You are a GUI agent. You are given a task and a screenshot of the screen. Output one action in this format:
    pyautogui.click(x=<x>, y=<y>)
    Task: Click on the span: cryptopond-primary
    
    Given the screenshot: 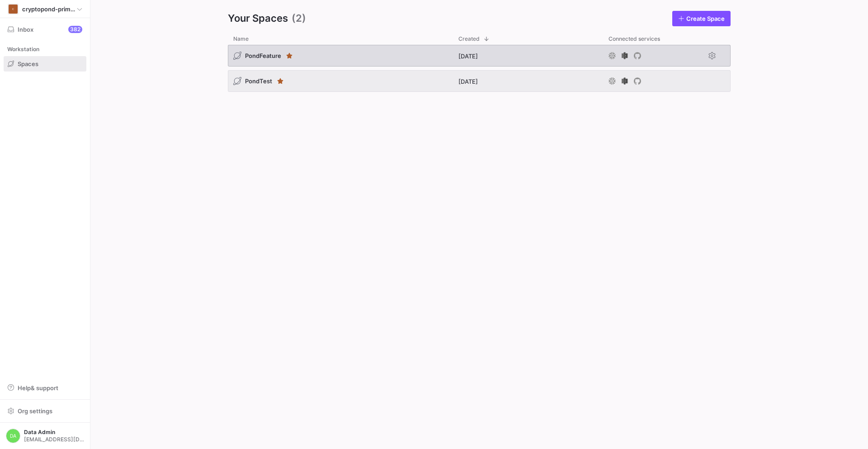 What is the action you would take?
    pyautogui.click(x=49, y=9)
    